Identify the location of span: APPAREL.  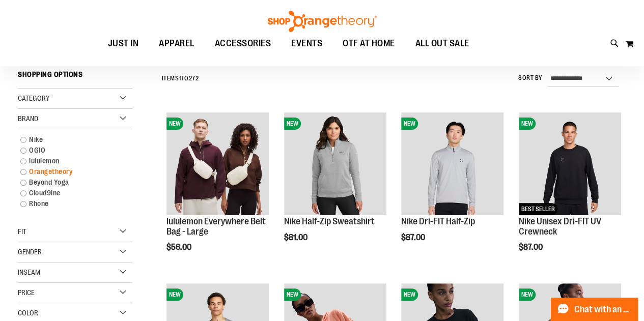
(177, 43).